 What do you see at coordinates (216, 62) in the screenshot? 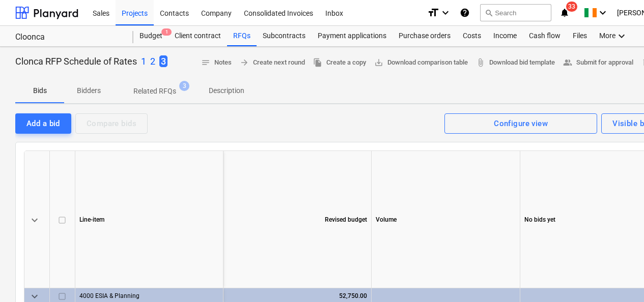
I see `button: Notes` at bounding box center [216, 62].